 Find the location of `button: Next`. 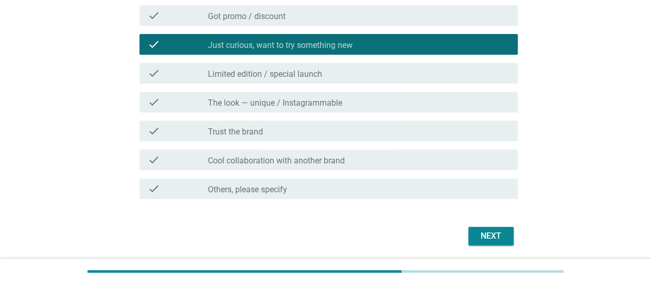

button: Next is located at coordinates (491, 236).